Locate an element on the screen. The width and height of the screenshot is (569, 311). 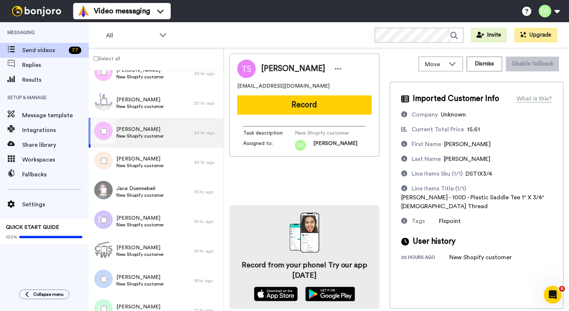
label: Select all is located at coordinates (105, 58).